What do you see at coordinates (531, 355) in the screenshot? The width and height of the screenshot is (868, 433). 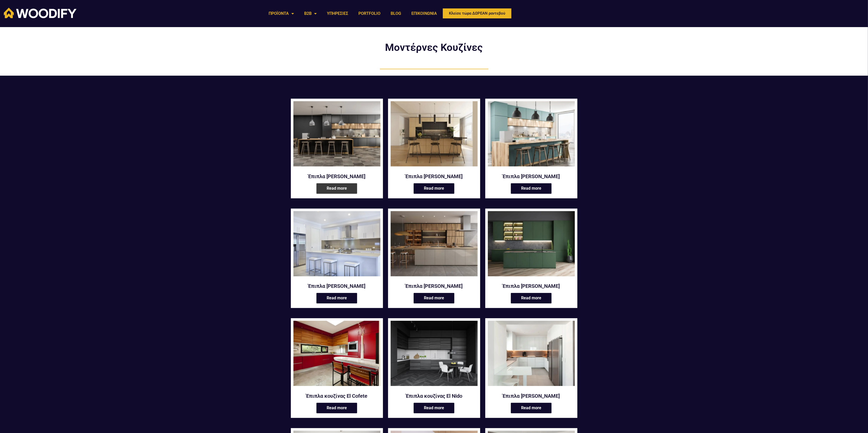 I see `a: Έπιπλα κουζίνας Hoddevik` at bounding box center [531, 355].